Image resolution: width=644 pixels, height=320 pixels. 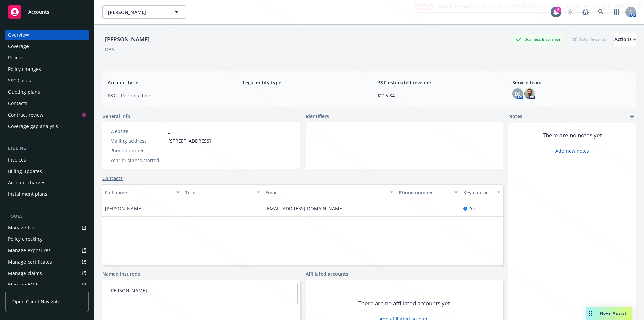 What do you see at coordinates (47, 239) in the screenshot?
I see `a: Policy checking` at bounding box center [47, 239].